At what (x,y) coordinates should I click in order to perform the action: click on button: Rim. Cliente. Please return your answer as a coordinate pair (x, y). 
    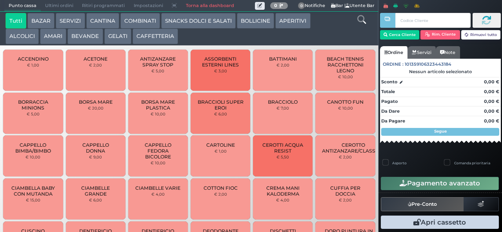
    Looking at the image, I should click on (440, 35).